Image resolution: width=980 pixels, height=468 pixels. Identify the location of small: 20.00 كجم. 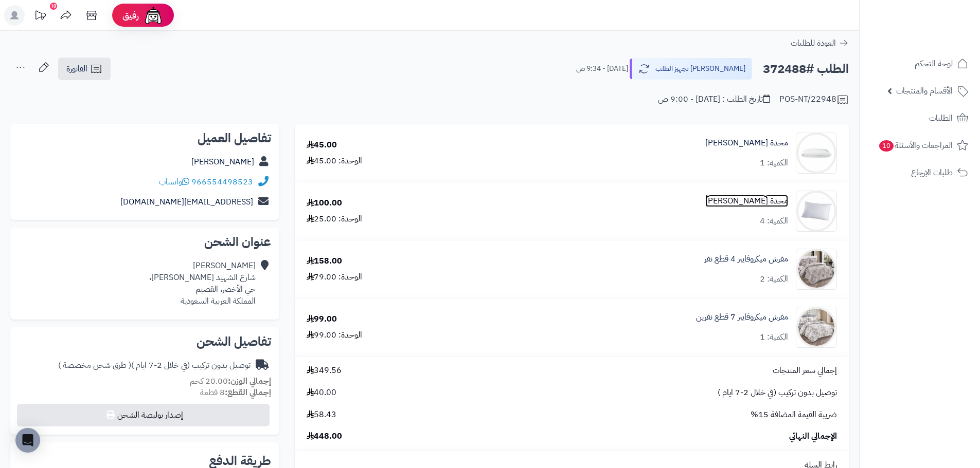
(230, 382).